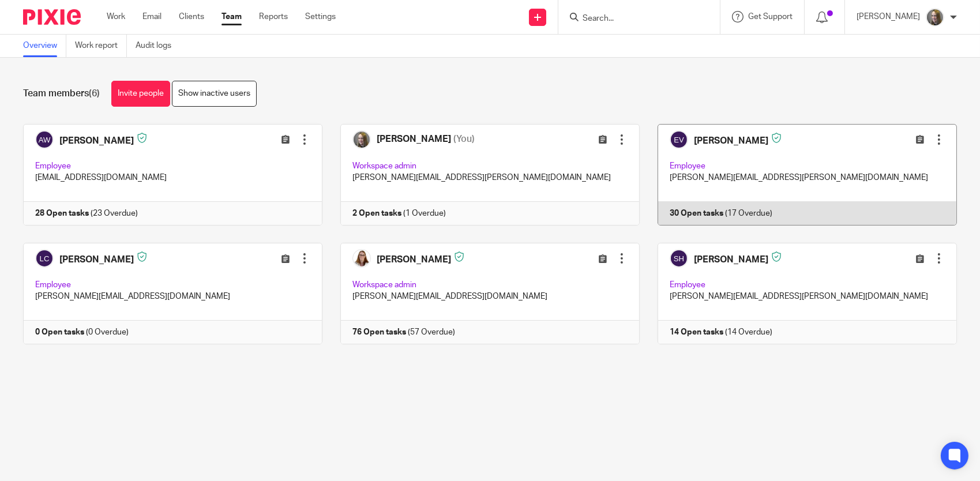 The width and height of the screenshot is (980, 481). I want to click on a: Work report, so click(101, 45).